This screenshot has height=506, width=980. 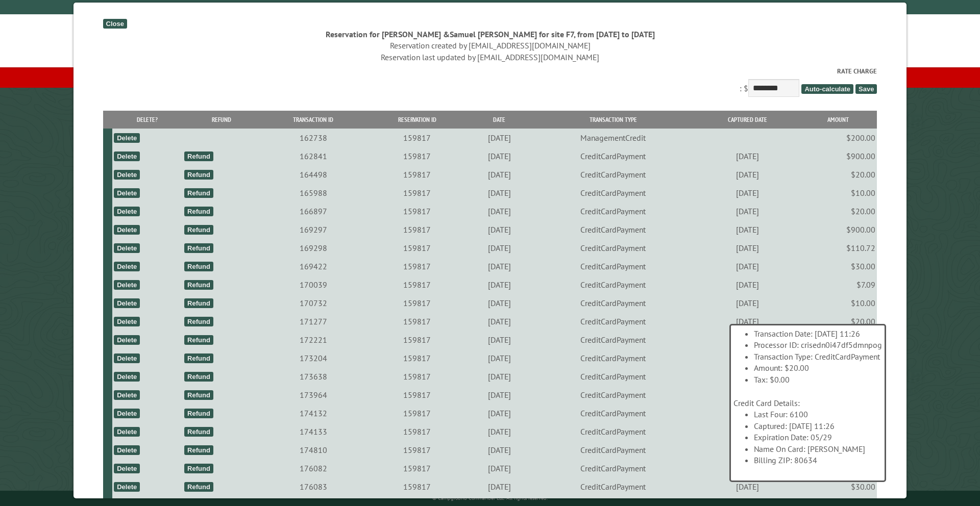 What do you see at coordinates (313, 431) in the screenshot?
I see `td: 174133` at bounding box center [313, 431].